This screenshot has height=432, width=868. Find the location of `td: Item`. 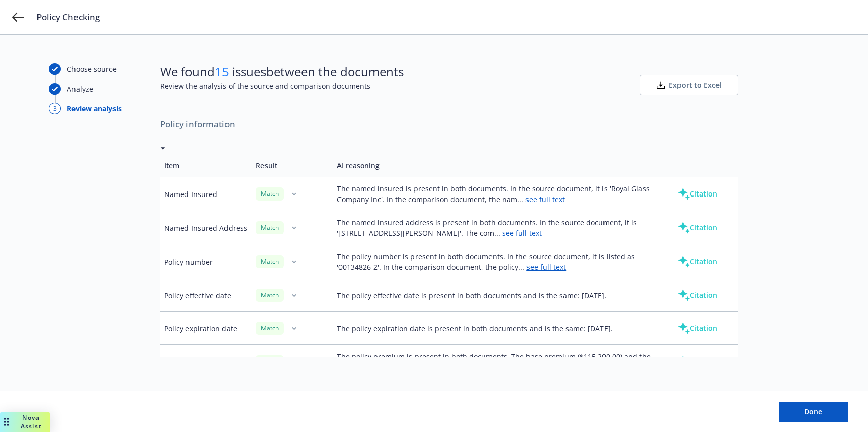

td: Item is located at coordinates (206, 165).